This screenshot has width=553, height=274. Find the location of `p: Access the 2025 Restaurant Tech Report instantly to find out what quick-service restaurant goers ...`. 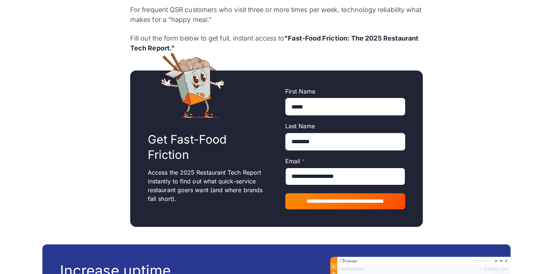

p: Access the 2025 Restaurant Tech Report instantly to find out what quick-service restaurant goers ... is located at coordinates (208, 186).